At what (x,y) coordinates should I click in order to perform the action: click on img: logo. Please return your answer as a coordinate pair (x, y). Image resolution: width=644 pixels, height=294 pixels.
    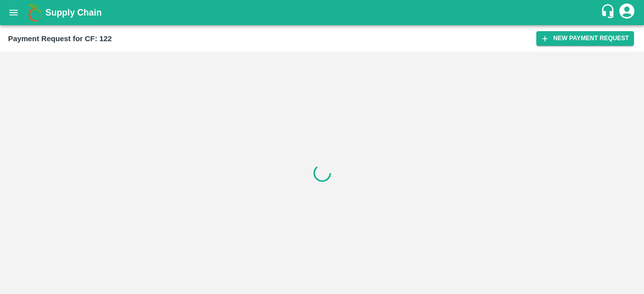
    Looking at the image, I should click on (35, 13).